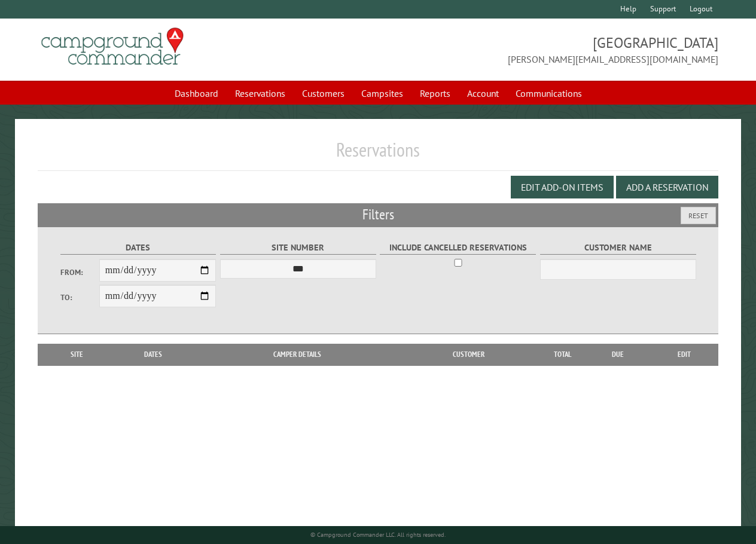 This screenshot has height=544, width=756. What do you see at coordinates (468, 355) in the screenshot?
I see `th: Customer` at bounding box center [468, 355].